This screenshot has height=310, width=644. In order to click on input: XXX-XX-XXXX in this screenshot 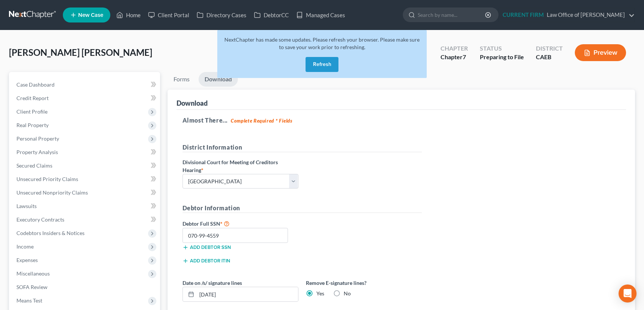, I will do `click(235, 235)`.